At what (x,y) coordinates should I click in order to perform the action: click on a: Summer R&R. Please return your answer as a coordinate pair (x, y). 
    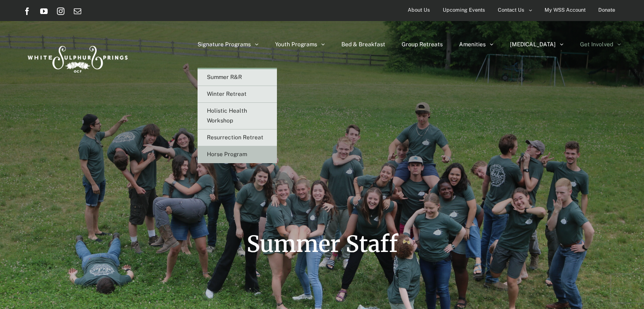
    Looking at the image, I should click on (237, 78).